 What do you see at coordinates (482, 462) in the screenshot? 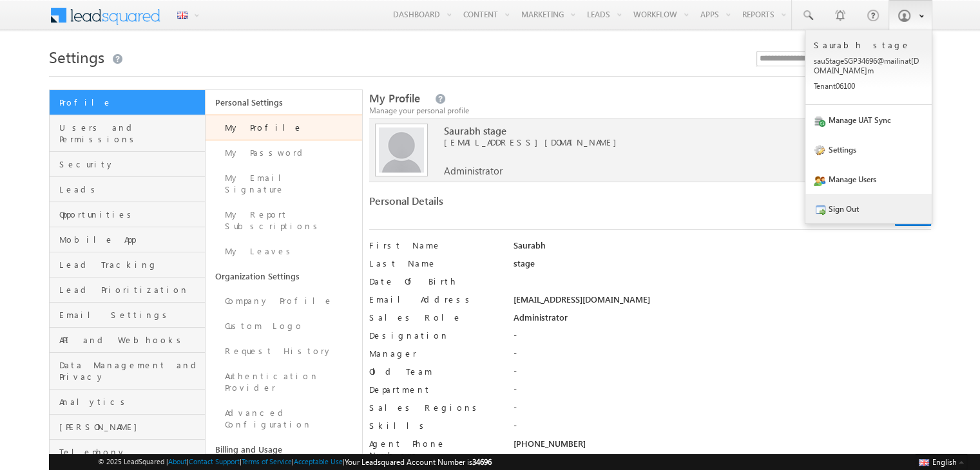
I see `span: 34696` at bounding box center [482, 462].